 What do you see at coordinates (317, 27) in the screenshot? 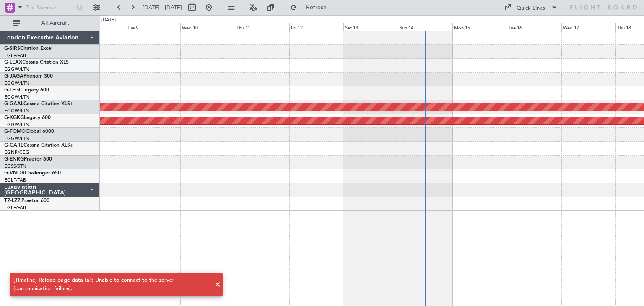
I see `div: Fri 12` at bounding box center [317, 27].